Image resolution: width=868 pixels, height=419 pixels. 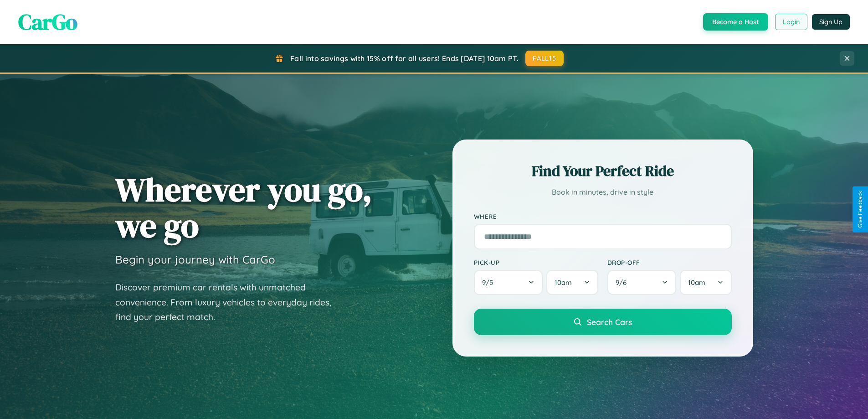 I want to click on h1: Wherever you go, we go, so click(x=244, y=207).